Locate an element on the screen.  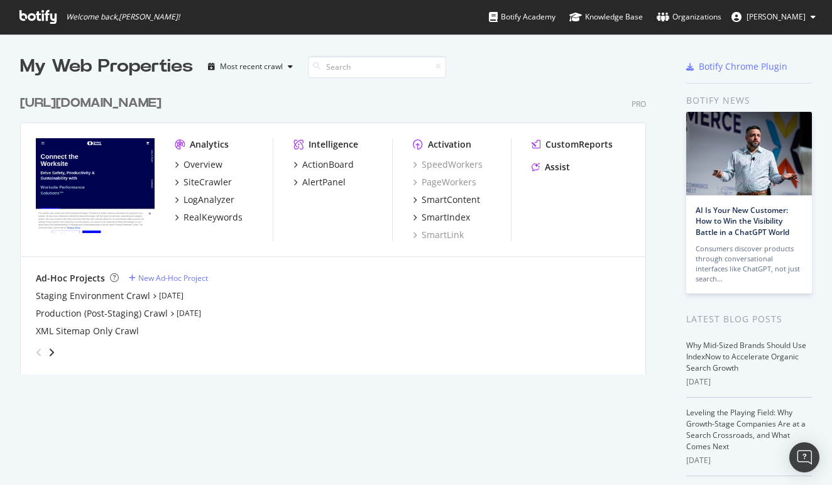
a: SiteCrawler is located at coordinates (203, 182).